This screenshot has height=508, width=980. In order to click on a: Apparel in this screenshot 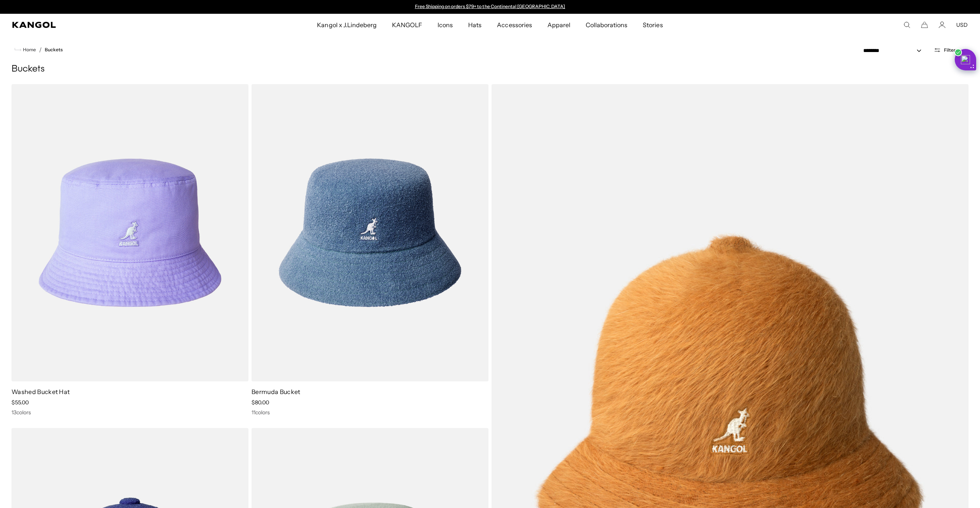, I will do `click(559, 25)`.